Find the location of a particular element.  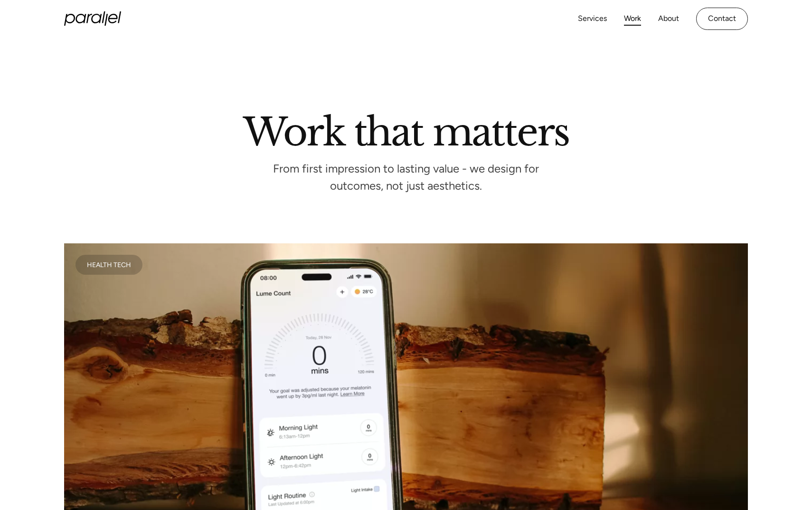

p: From first impression to lasting value - we design for outcomes, not just aesthetics. is located at coordinates (406, 177).